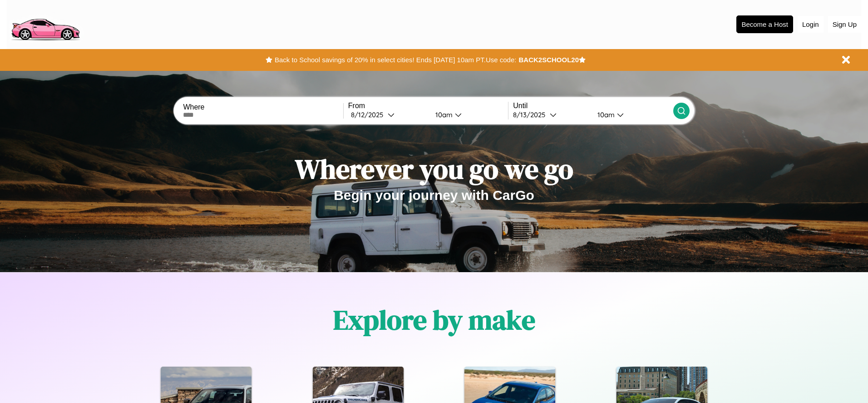  Describe the element at coordinates (369, 114) in the screenshot. I see `div: 8 / 12 / 2025` at that location.